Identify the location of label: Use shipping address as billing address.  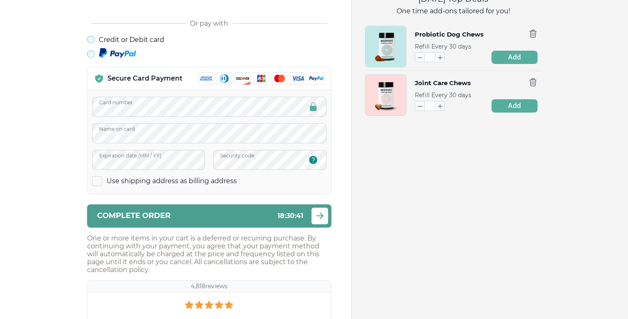
(172, 181).